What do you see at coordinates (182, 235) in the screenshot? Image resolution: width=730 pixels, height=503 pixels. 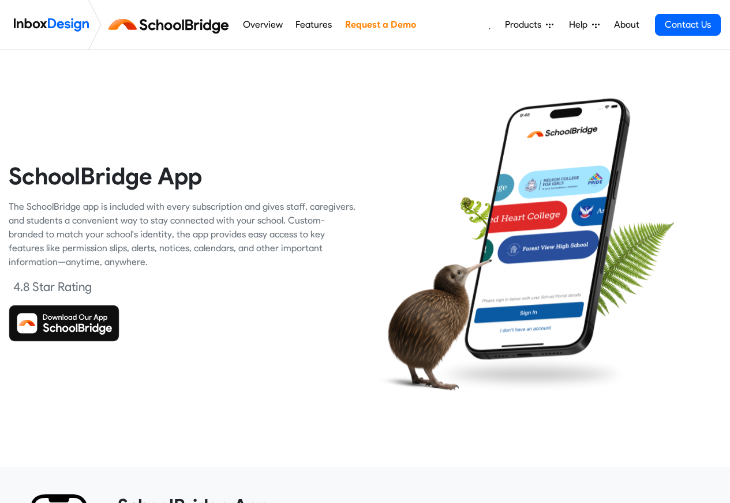 I see `div: The SchoolBridge app is included with every subscription and gives staff, caregivers, and student...` at bounding box center [182, 235].